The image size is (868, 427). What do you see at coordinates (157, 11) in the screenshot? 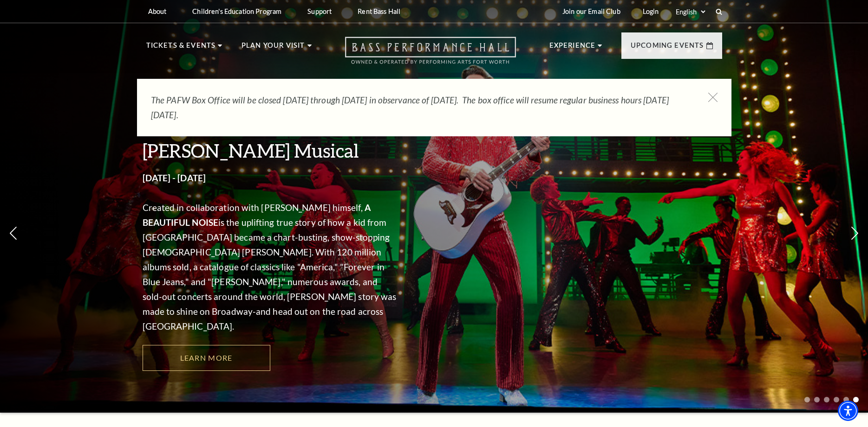
I see `p: About` at bounding box center [157, 11].